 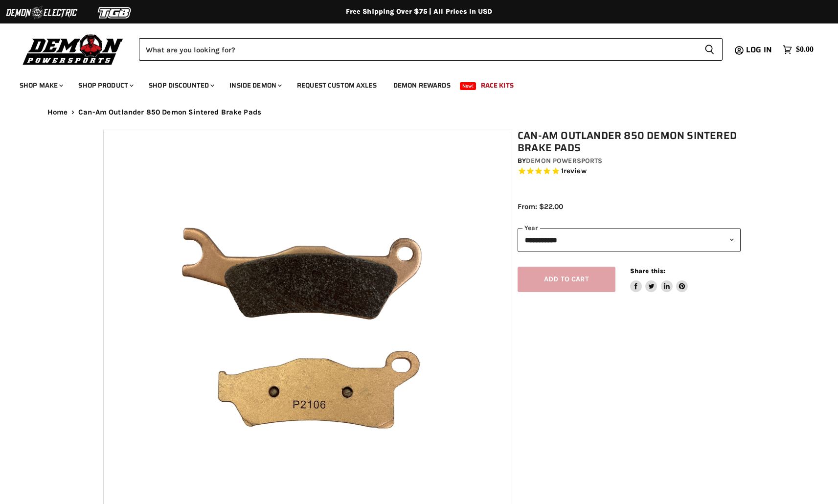 I want to click on span: Log in, so click(x=758, y=49).